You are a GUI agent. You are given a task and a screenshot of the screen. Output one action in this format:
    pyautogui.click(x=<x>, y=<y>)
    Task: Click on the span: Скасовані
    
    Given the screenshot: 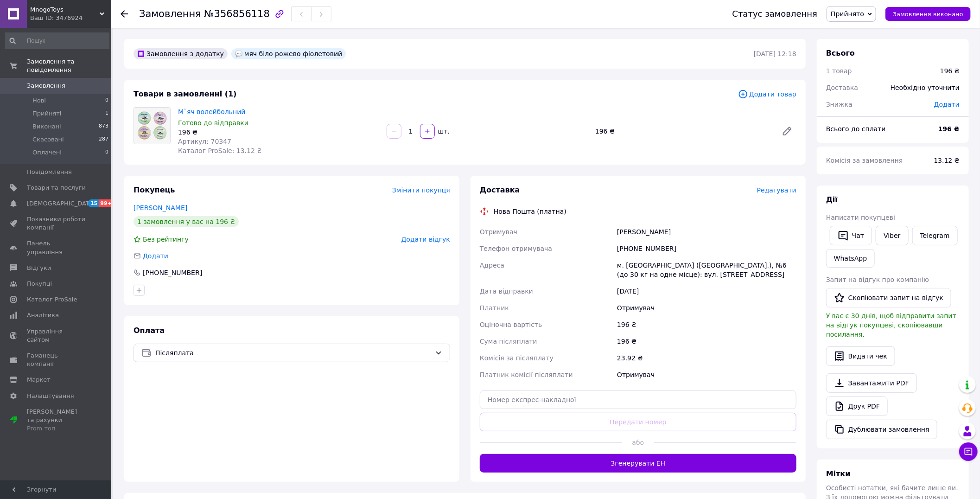 What is the action you would take?
    pyautogui.click(x=48, y=139)
    